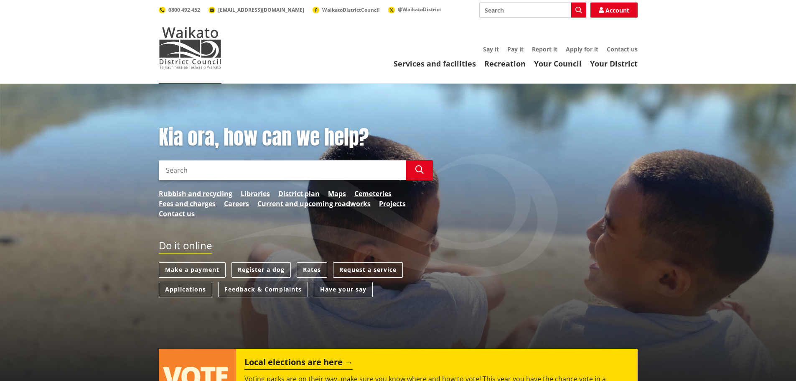  Describe the element at coordinates (346, 10) in the screenshot. I see `a: WaikatoDistrictCouncil` at that location.